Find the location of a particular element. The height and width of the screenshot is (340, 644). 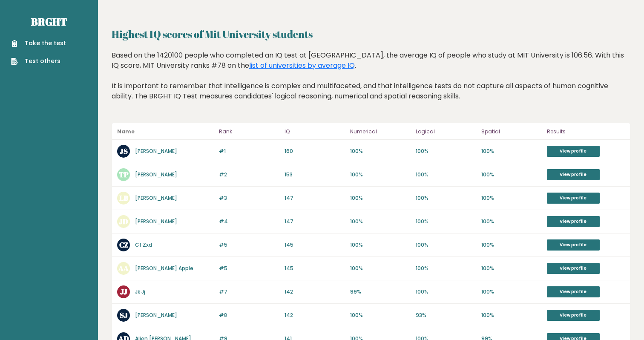

p: 93% is located at coordinates (446, 315).